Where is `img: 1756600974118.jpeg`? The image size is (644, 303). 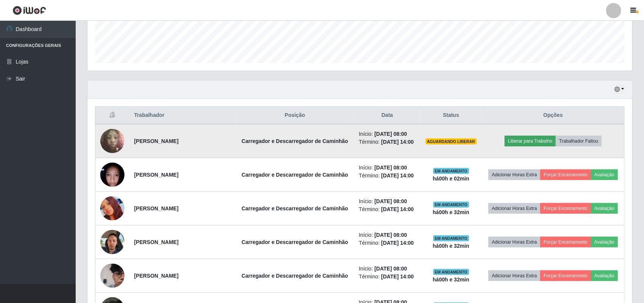 img: 1756600974118.jpeg is located at coordinates (113, 208).